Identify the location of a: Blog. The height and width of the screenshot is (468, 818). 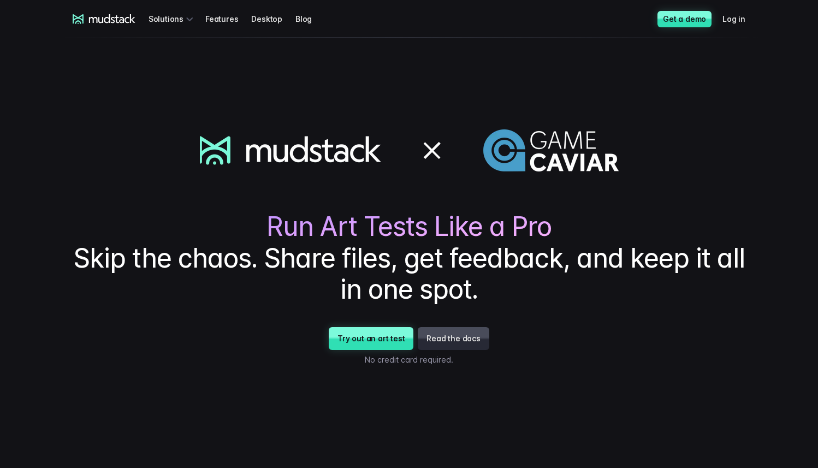
(310, 19).